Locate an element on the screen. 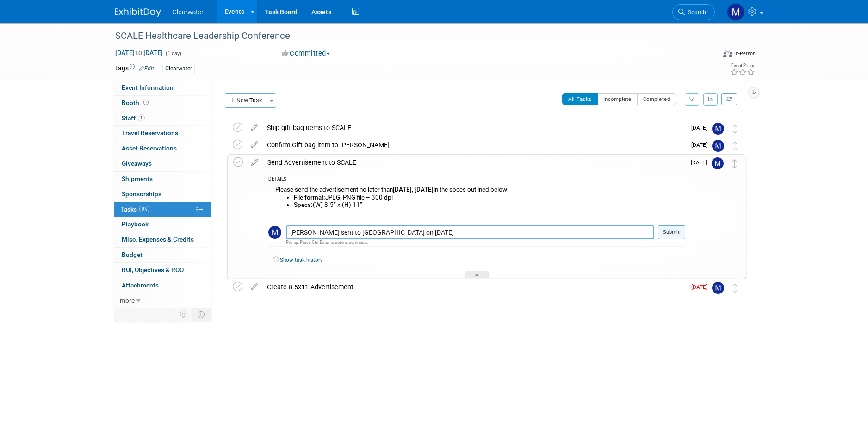  span: Giveaways is located at coordinates (137, 163).